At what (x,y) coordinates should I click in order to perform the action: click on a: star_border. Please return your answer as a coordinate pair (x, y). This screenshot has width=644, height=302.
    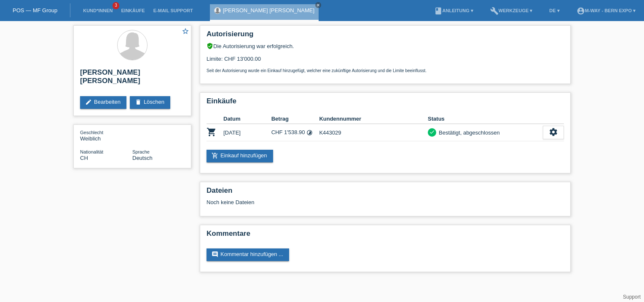
    Looking at the image, I should click on (186, 32).